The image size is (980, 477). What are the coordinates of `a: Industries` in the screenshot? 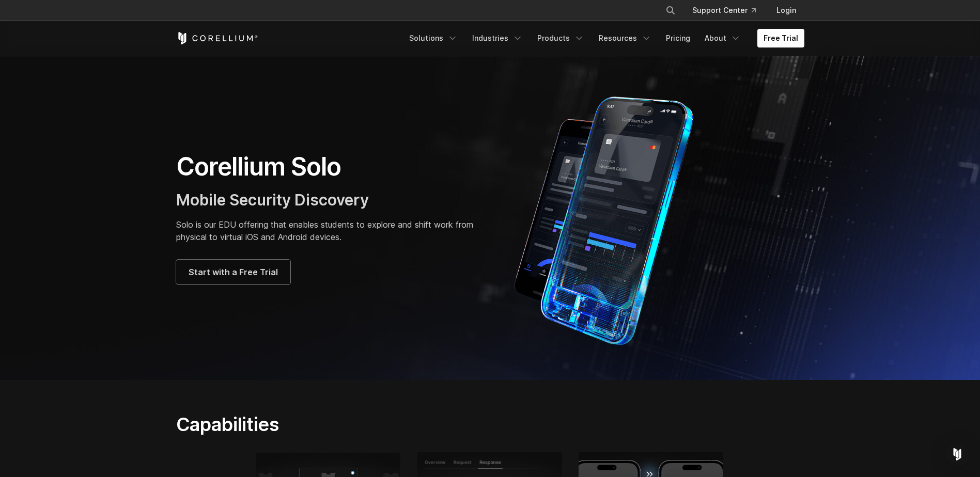 It's located at (497, 38).